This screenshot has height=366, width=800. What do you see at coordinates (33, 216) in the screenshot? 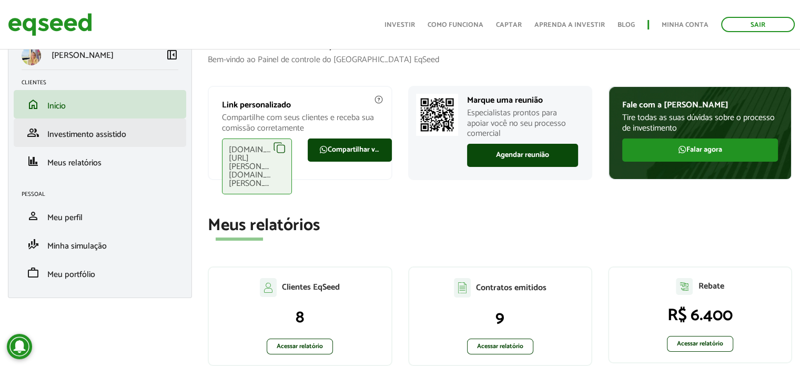
I see `span: person` at bounding box center [33, 216].